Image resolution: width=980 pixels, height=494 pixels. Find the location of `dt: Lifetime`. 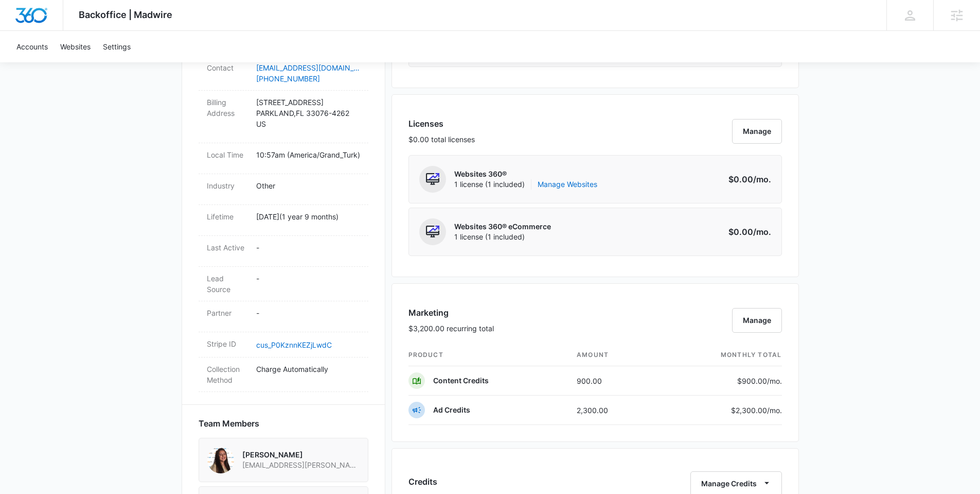

dt: Lifetime is located at coordinates (228, 216).